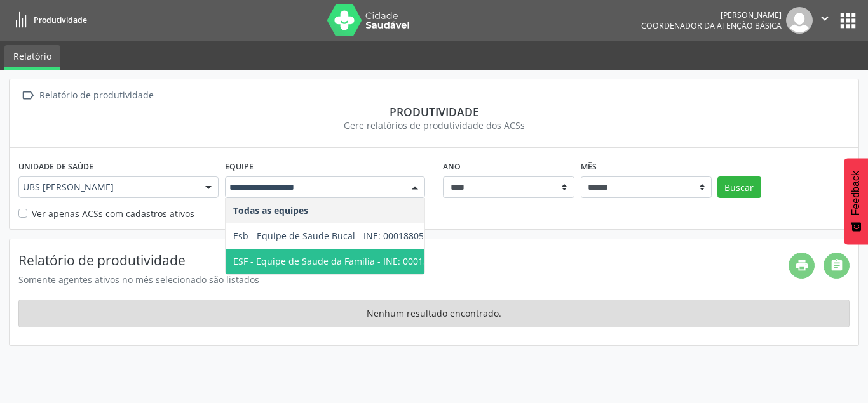  Describe the element at coordinates (403, 261) in the screenshot. I see `h4: Relatório de produtividade` at that location.